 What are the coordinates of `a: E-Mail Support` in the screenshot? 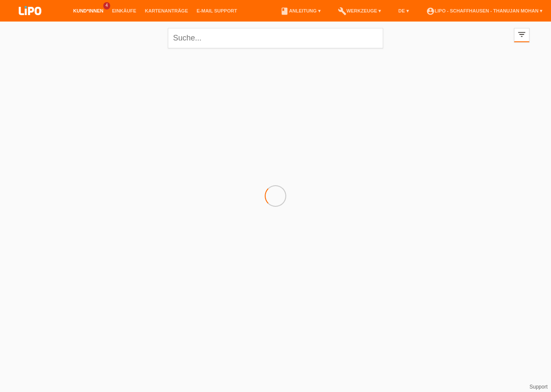 It's located at (217, 11).